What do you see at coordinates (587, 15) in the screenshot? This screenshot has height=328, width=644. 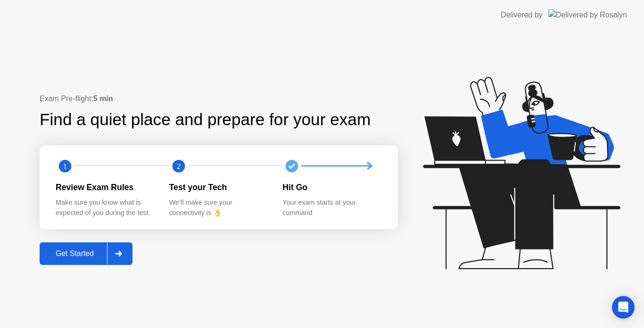 I see `img: Delivered by Rosalyn` at bounding box center [587, 15].